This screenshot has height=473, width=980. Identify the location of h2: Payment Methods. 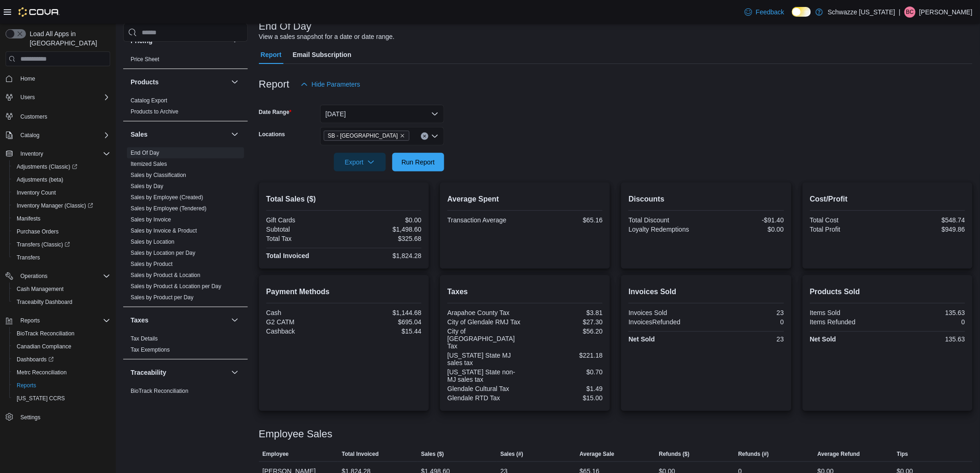
(344, 292).